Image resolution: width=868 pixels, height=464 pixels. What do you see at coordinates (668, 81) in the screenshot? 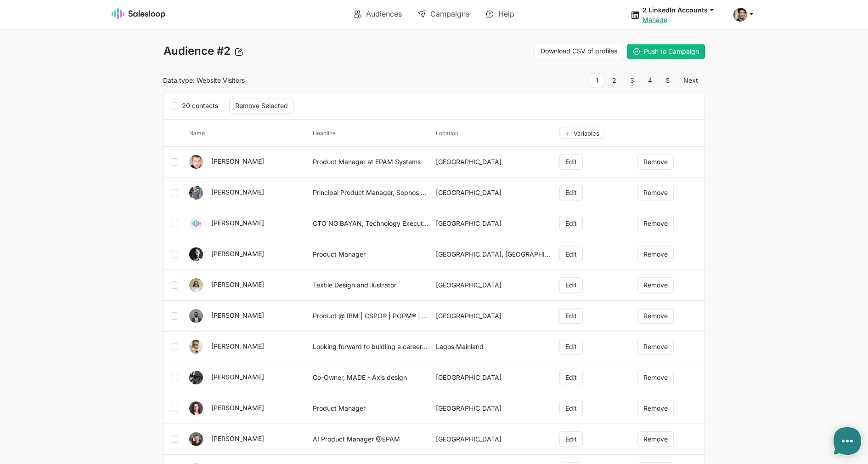
I see `a: 5` at bounding box center [668, 81].